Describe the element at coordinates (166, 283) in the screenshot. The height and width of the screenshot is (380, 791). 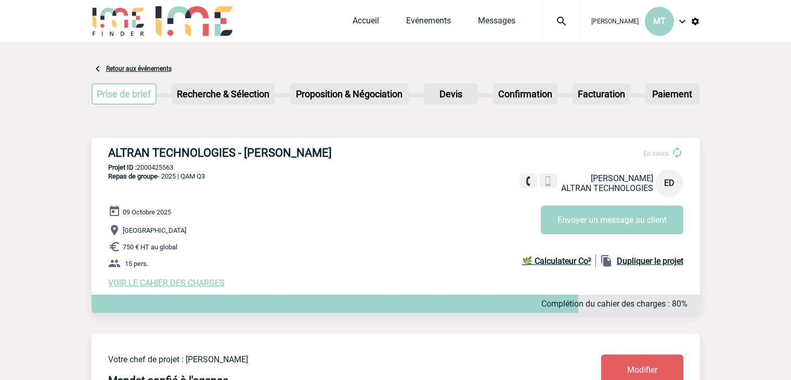
I see `a: VOIR LE CAHIER DES CHARGES` at that location.